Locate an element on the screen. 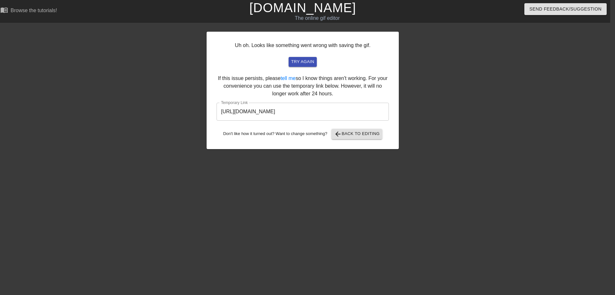 This screenshot has width=615, height=295. div: Browse the tutorials! is located at coordinates (34, 10).